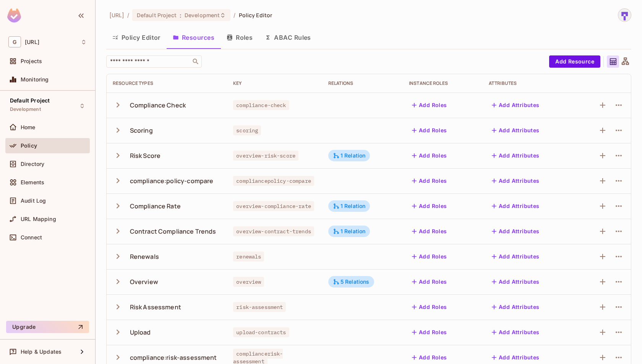  I want to click on div: 5 Relations, so click(351, 282).